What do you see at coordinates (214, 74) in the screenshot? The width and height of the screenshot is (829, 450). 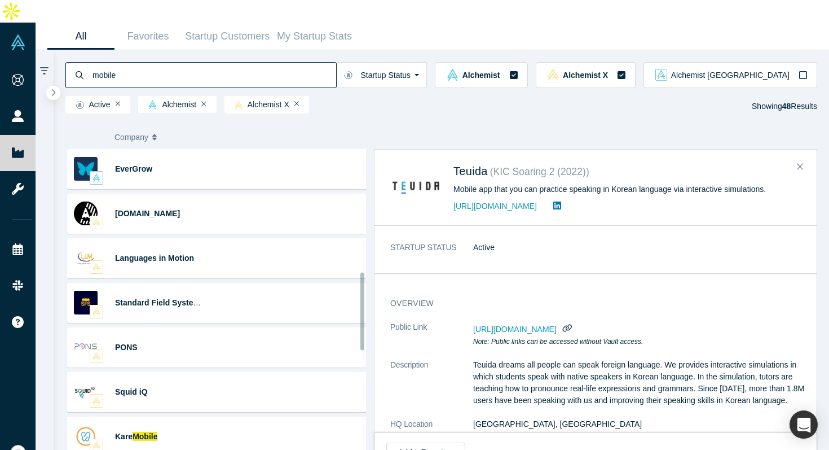 I see `input: Search by company name, class, customer, one-liner or category` at bounding box center [214, 74].